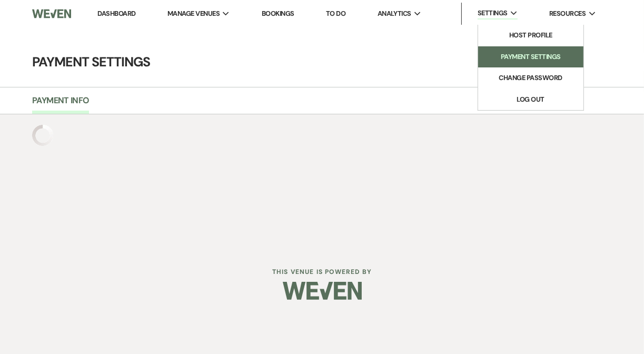 Image resolution: width=644 pixels, height=354 pixels. Describe the element at coordinates (493, 13) in the screenshot. I see `span: Settings` at that location.